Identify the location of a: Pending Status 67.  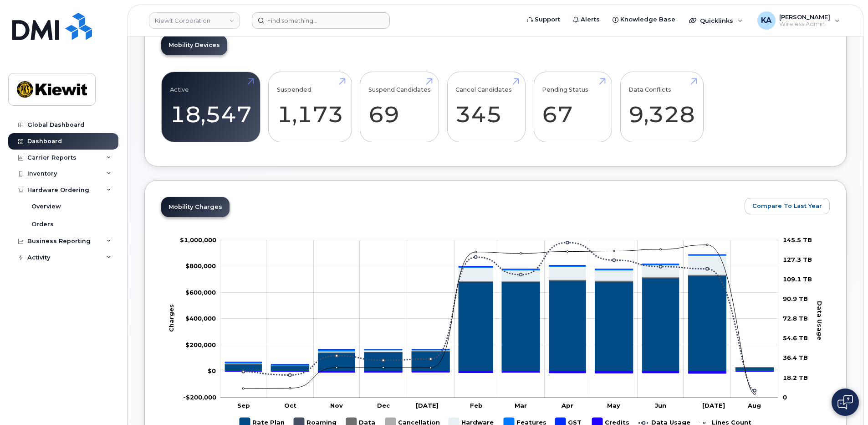
(573, 107).